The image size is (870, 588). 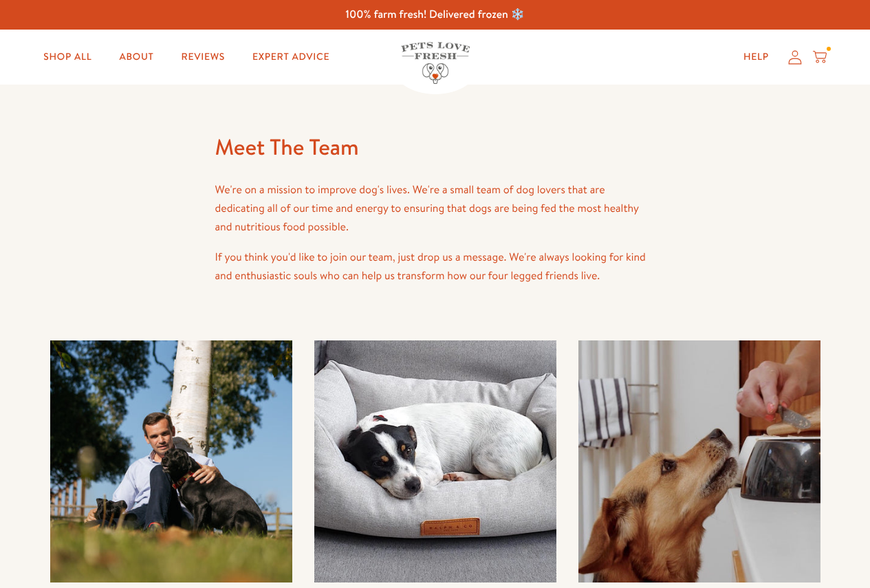 I want to click on a: Reviews, so click(x=203, y=57).